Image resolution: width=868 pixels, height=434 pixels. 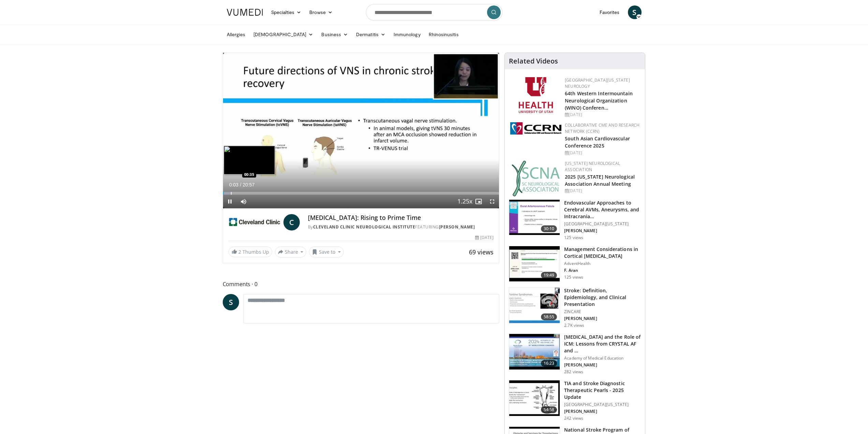 I want to click on p: ZINCARE, so click(x=602, y=312).